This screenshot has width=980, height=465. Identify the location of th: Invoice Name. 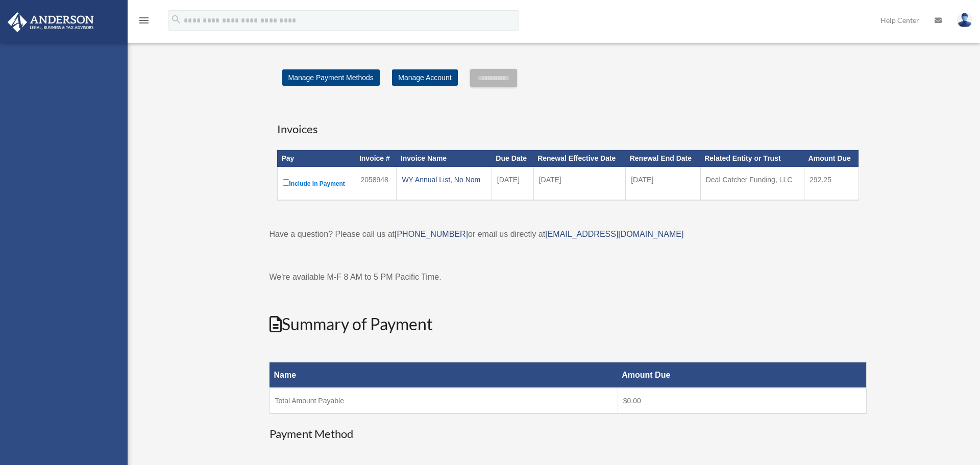
(444, 159).